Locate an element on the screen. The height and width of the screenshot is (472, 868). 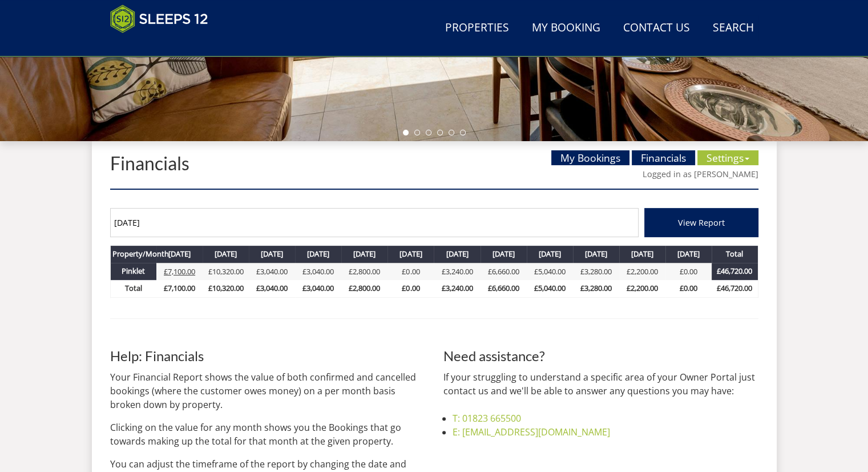
a: £3,240.00 is located at coordinates (457, 271).